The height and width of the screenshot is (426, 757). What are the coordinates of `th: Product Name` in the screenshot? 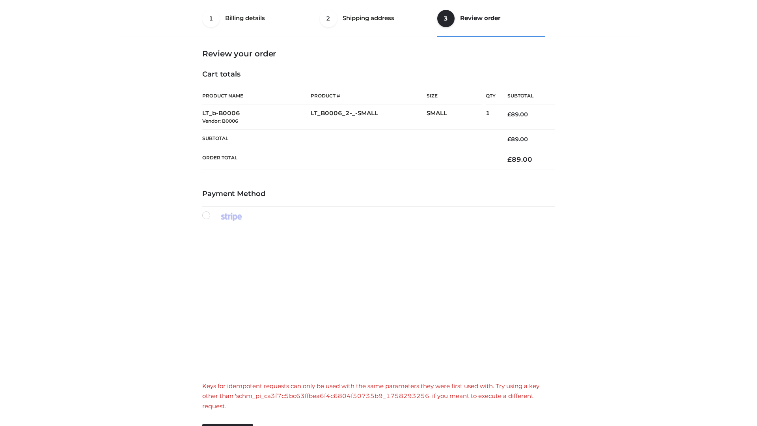 It's located at (256, 96).